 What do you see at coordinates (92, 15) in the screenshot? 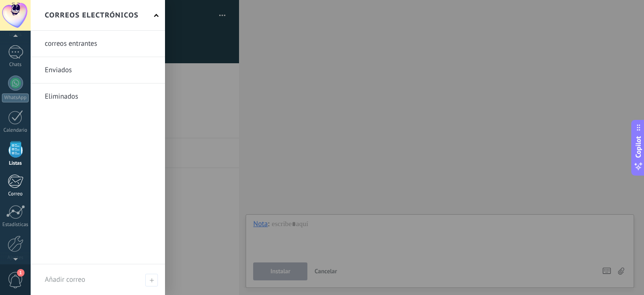
I see `h2: Correos electrónicos` at bounding box center [92, 15].